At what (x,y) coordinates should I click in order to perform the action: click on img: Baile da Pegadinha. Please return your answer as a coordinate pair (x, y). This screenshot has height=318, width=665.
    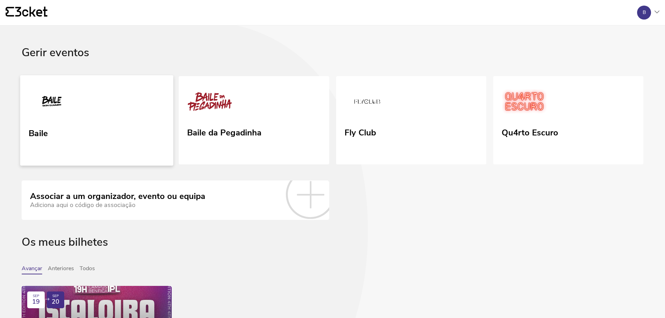
    Looking at the image, I should click on (210, 103).